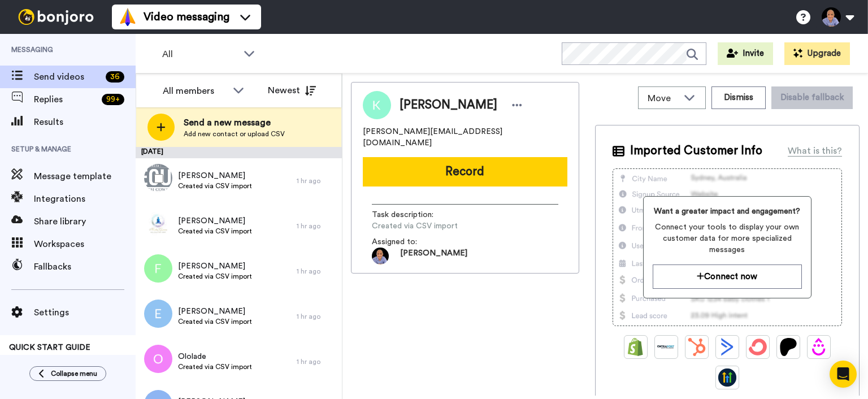 This screenshot has height=399, width=868. Describe the element at coordinates (666, 347) in the screenshot. I see `img: Ontraport` at that location.